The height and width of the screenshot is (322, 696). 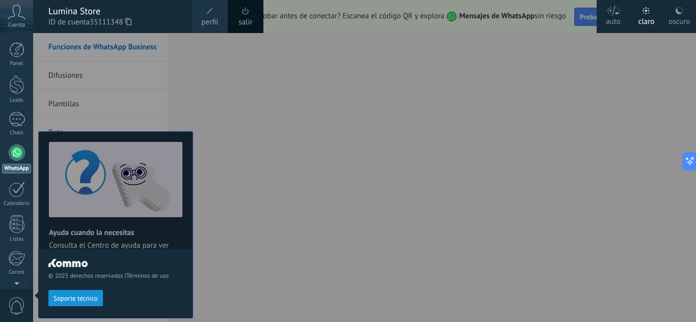 What do you see at coordinates (17, 100) in the screenshot?
I see `div: Leads` at bounding box center [17, 100].